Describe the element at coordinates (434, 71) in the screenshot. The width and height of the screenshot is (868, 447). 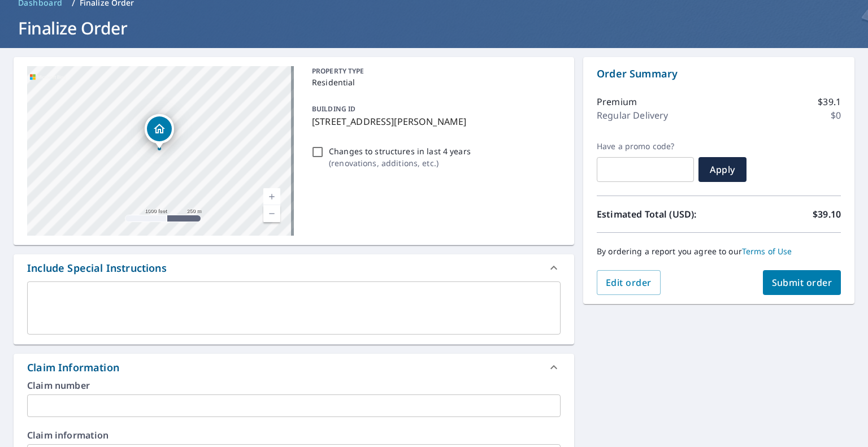
I see `p: PROPERTY TYPE` at that location.